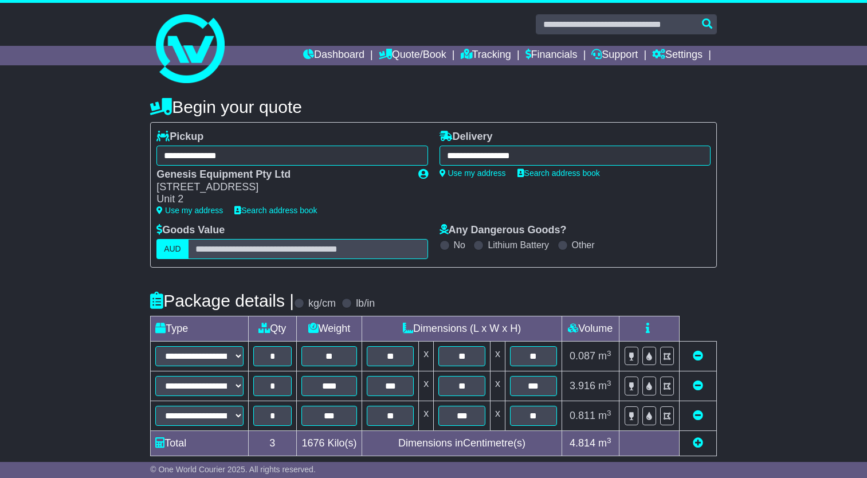 The image size is (867, 478). Describe the element at coordinates (503, 230) in the screenshot. I see `label: Any Dangerous Goods?` at that location.